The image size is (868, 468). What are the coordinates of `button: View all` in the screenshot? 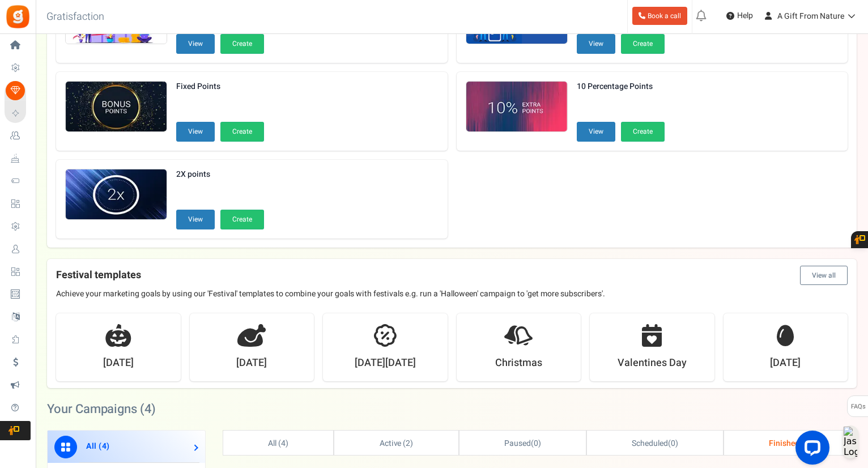 It's located at (824, 275).